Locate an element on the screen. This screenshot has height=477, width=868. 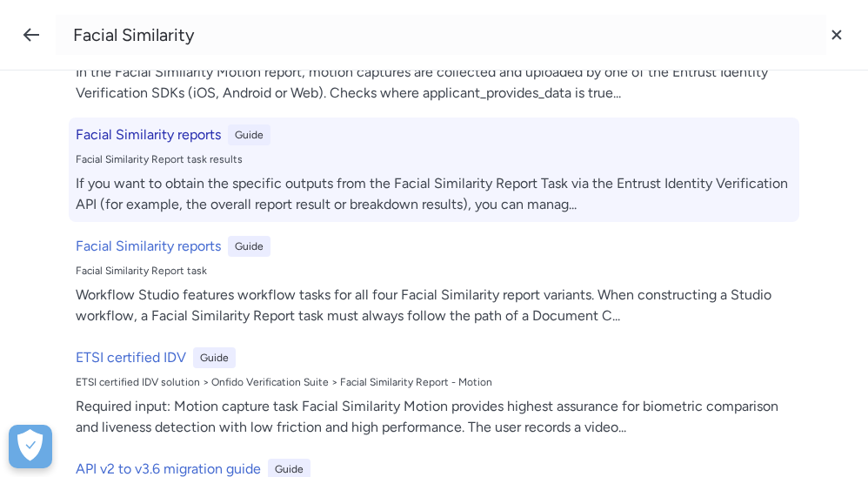
a: Facial Similarity reportsGuideFacial Similarity Report taskWorkflow Studio features workflow task... is located at coordinates (434, 282).